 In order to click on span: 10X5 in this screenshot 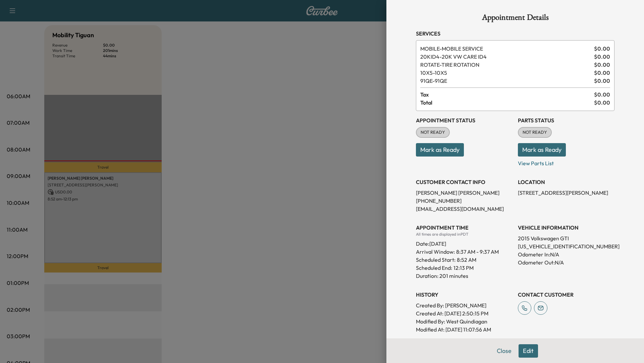, I will do `click(506, 73)`.